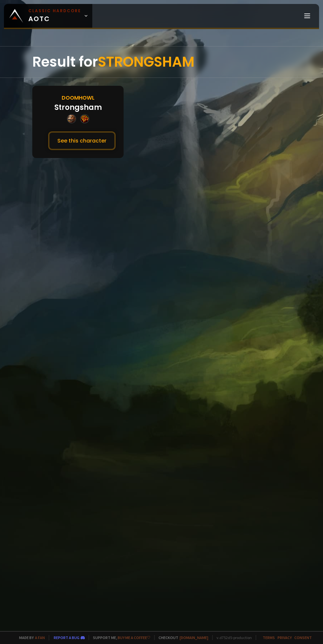 This screenshot has width=323, height=644. What do you see at coordinates (146, 62) in the screenshot?
I see `span: STRONGSHAM` at bounding box center [146, 62].